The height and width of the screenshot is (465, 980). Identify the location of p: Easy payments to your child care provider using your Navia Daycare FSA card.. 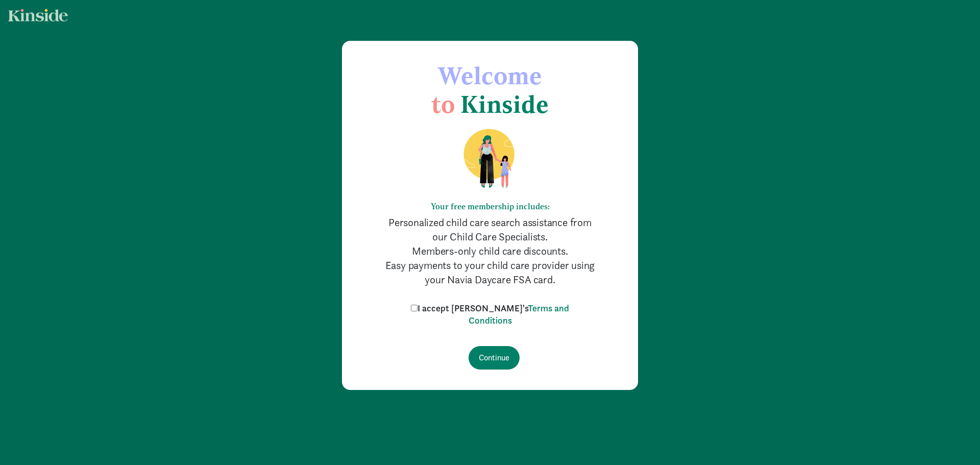
(490, 273).